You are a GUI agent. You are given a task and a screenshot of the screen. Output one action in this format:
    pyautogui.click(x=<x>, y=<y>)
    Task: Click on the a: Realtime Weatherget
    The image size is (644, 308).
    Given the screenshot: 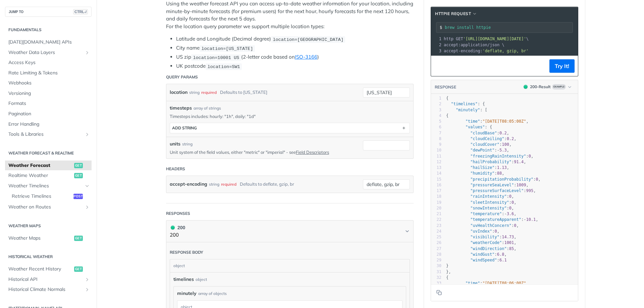 What is the action you would take?
    pyautogui.click(x=48, y=176)
    